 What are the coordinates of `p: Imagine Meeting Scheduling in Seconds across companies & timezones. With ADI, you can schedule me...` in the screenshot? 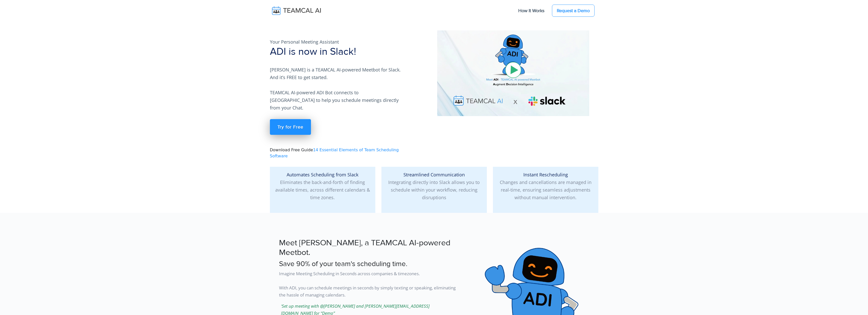 It's located at (369, 285).